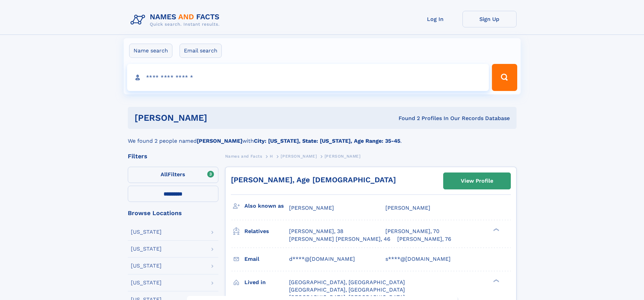 The width and height of the screenshot is (644, 300). What do you see at coordinates (436, 19) in the screenshot?
I see `a: Log In` at bounding box center [436, 19].